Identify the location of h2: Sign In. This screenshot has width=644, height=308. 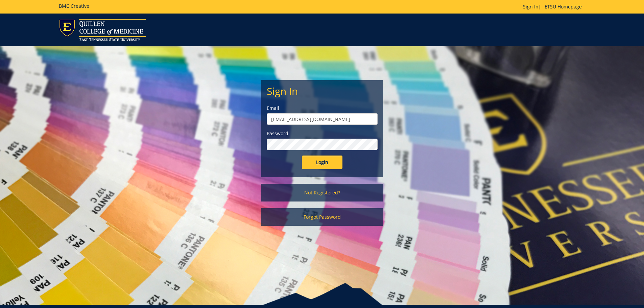
(322, 91).